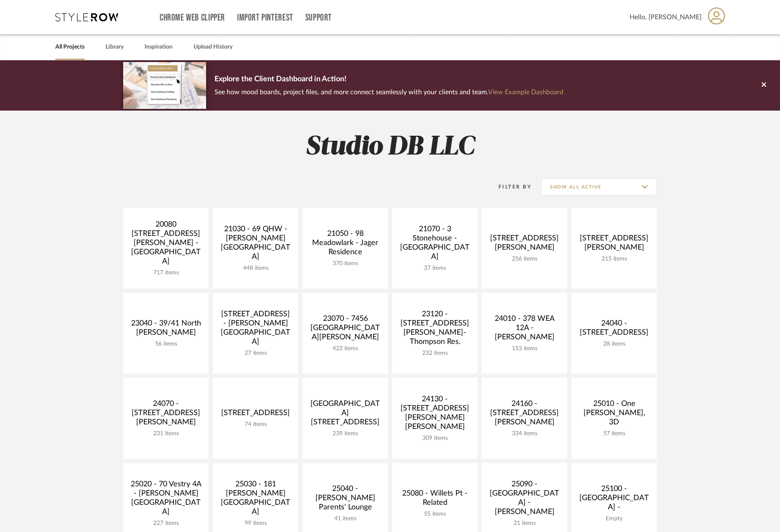 The width and height of the screenshot is (780, 532). Describe the element at coordinates (390, 147) in the screenshot. I see `h2: Studio DB LLC` at that location.